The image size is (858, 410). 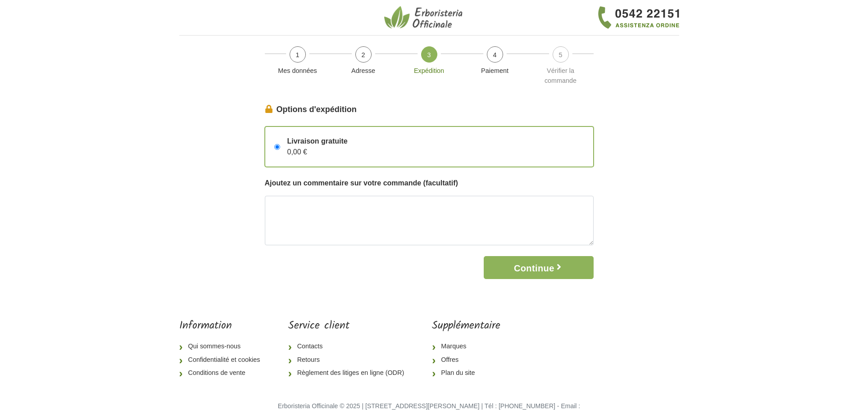 I want to click on font: Règlement des litiges en ligne (ODR), so click(x=351, y=373).